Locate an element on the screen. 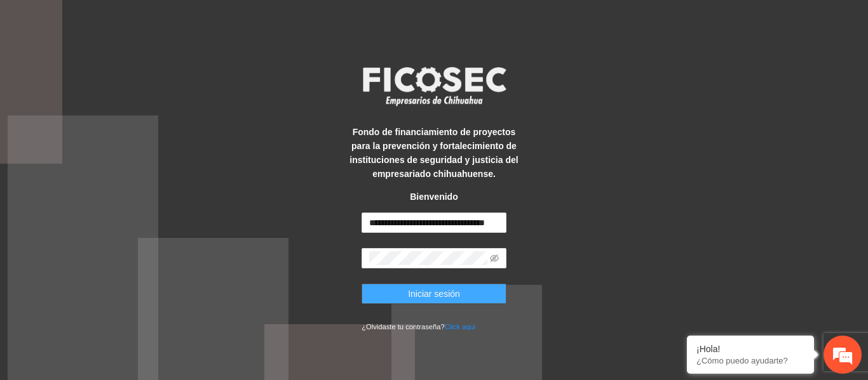 The image size is (868, 380). small: ¿Olvidaste tu contraseña? is located at coordinates (418, 327).